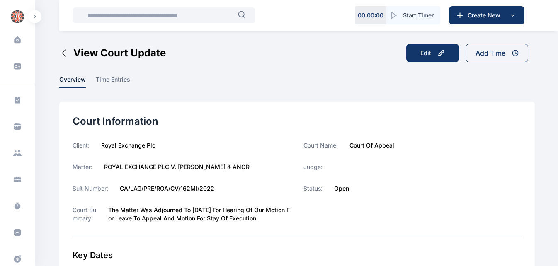  I want to click on div: Key Dates, so click(297, 255).